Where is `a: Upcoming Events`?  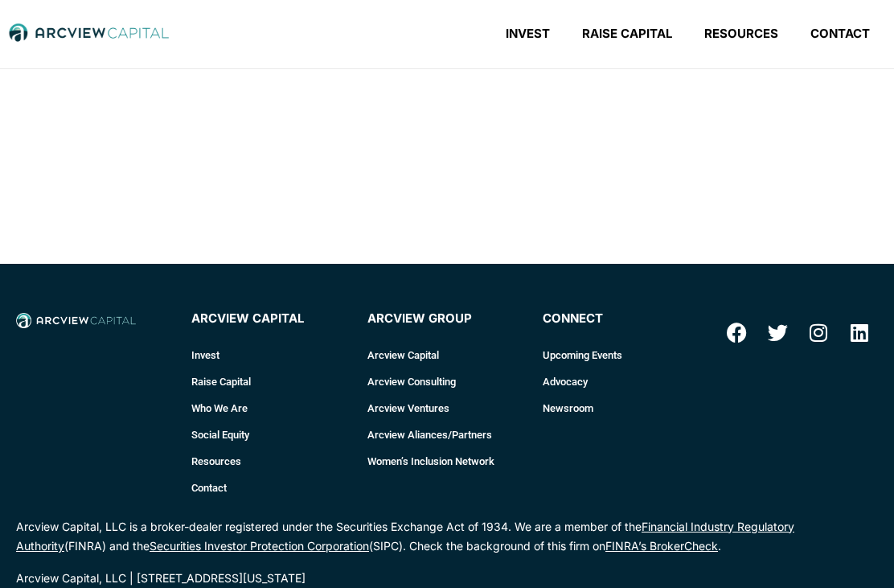 a: Upcoming Events is located at coordinates (623, 354).